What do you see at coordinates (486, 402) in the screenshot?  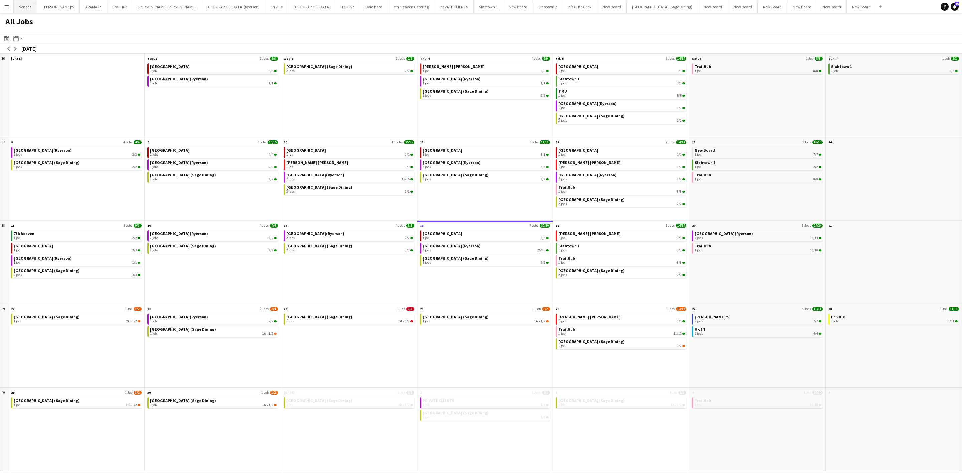 I see `a: PRIVATE CLIENTS1 job1/1` at bounding box center [486, 402].